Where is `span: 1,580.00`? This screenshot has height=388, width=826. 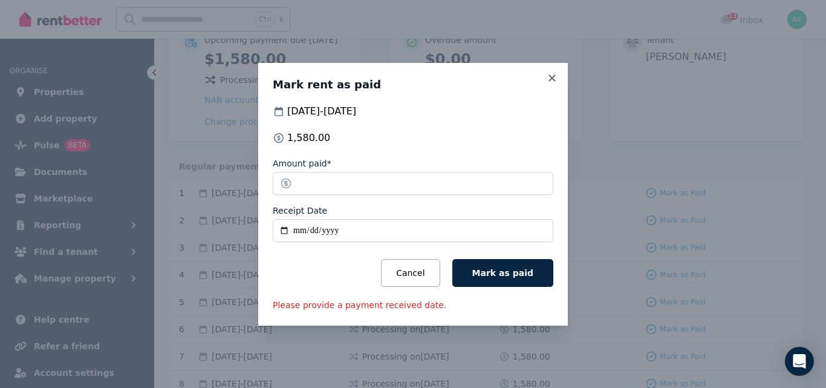
span: 1,580.00 is located at coordinates (308, 138).